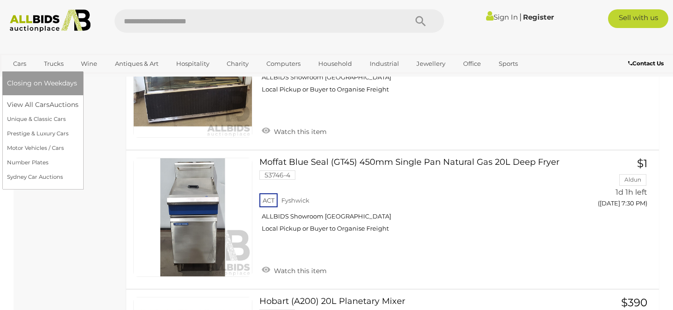 The width and height of the screenshot is (673, 310). What do you see at coordinates (237, 64) in the screenshot?
I see `a: Charity` at bounding box center [237, 64].